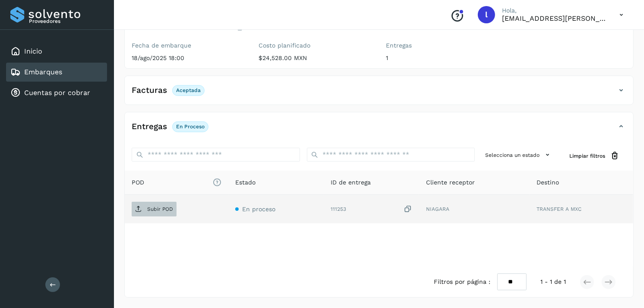 This screenshot has width=644, height=308. I want to click on h4: Facturas, so click(149, 90).